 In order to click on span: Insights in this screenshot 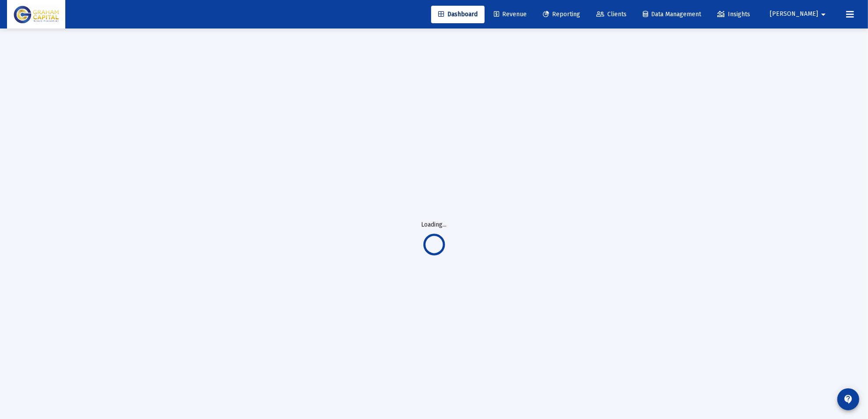, I will do `click(733, 14)`.